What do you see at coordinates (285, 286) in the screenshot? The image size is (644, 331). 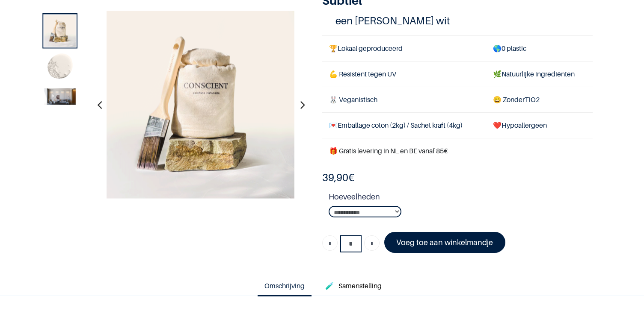 I see `span: Omschrijving` at bounding box center [285, 286].